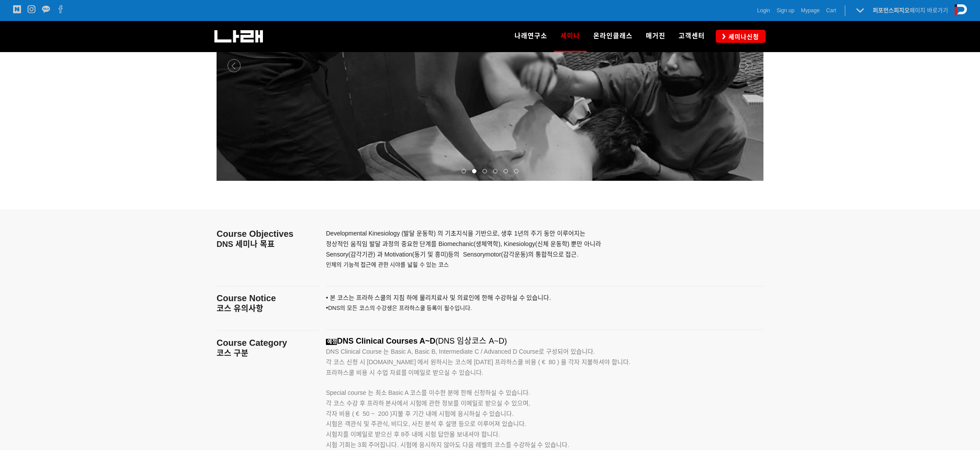  What do you see at coordinates (692, 36) in the screenshot?
I see `span: 고객센터` at bounding box center [692, 36].